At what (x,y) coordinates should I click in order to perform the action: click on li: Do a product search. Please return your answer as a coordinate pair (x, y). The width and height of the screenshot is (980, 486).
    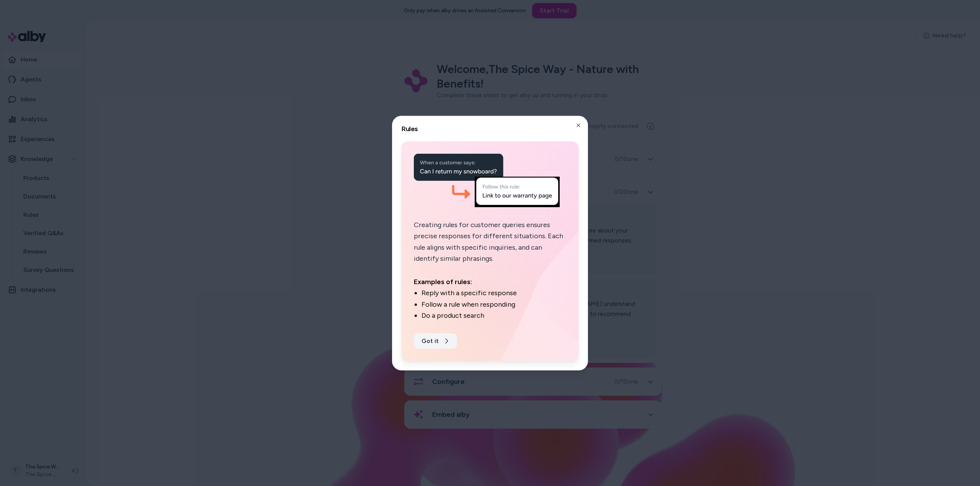
    Looking at the image, I should click on (494, 316).